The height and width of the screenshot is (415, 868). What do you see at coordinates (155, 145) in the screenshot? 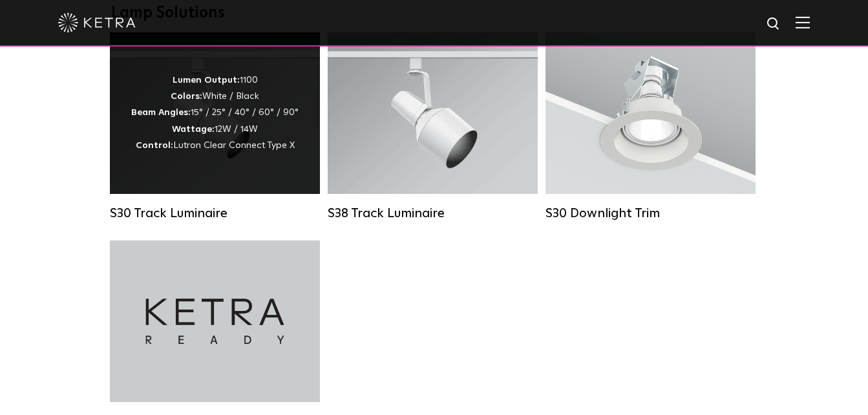
I see `strong: Control:` at bounding box center [155, 145].